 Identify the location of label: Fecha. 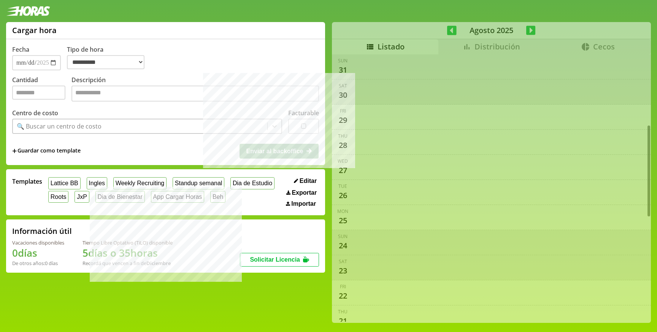
(21, 49).